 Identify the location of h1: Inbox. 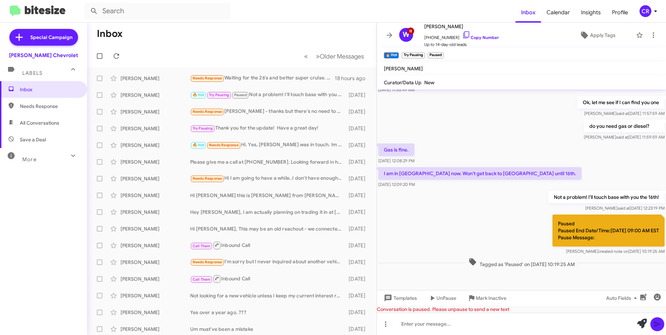
(110, 34).